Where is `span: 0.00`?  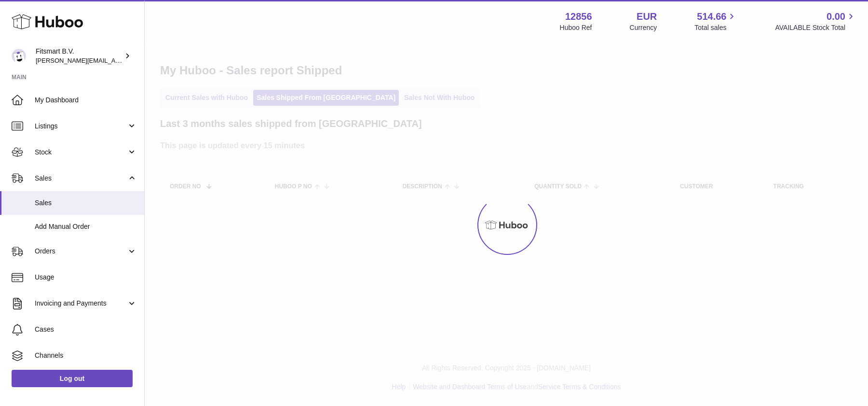
span: 0.00 is located at coordinates (836, 16).